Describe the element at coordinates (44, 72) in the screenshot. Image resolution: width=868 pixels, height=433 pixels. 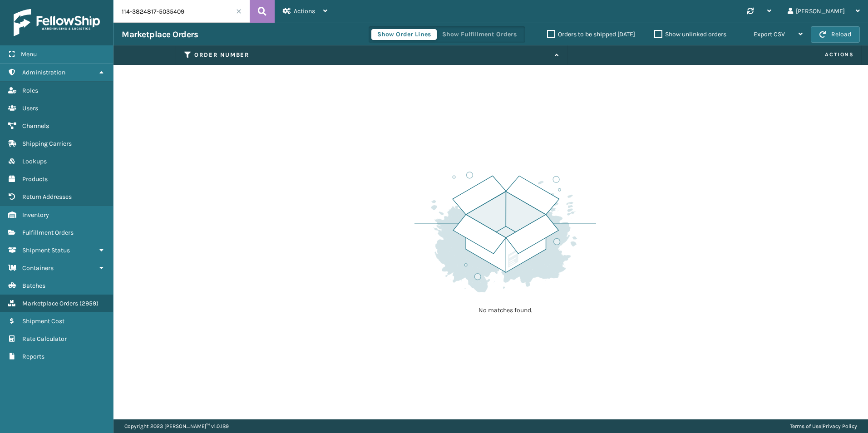
I see `span: Administration` at that location.